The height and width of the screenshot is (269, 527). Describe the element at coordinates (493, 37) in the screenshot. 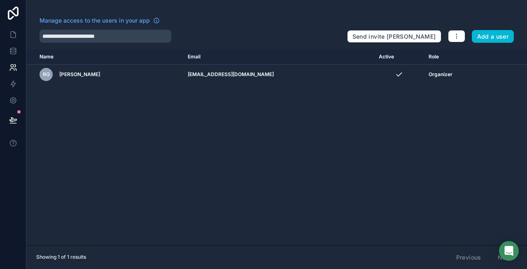

I see `button: Add a user` at that location.